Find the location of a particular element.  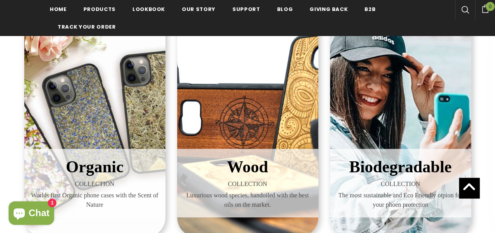

a: Track your order is located at coordinates (87, 26).